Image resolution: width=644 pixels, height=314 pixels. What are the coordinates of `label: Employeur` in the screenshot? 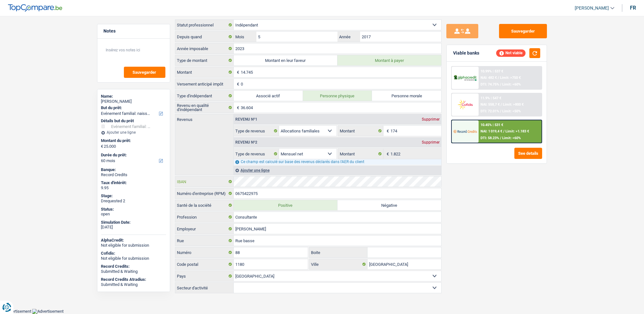 It's located at (204, 229).